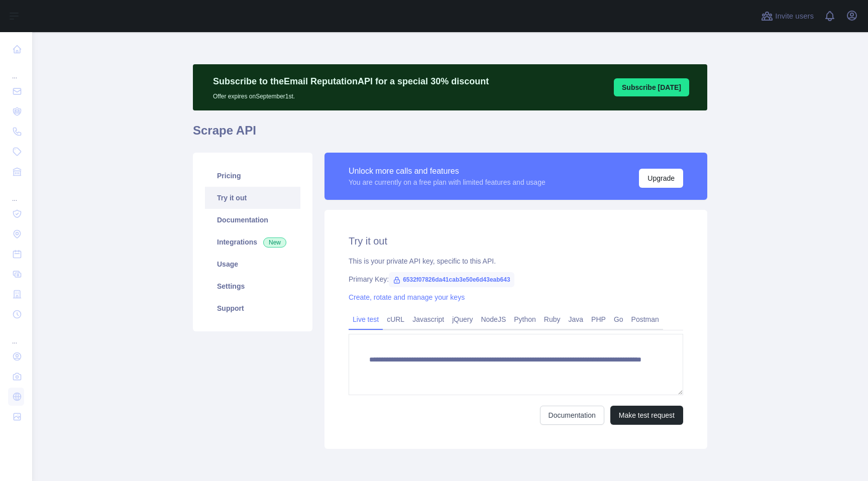 The image size is (868, 481). I want to click on span: 6532f07826da41cab3e50e6d43eab643, so click(452, 280).